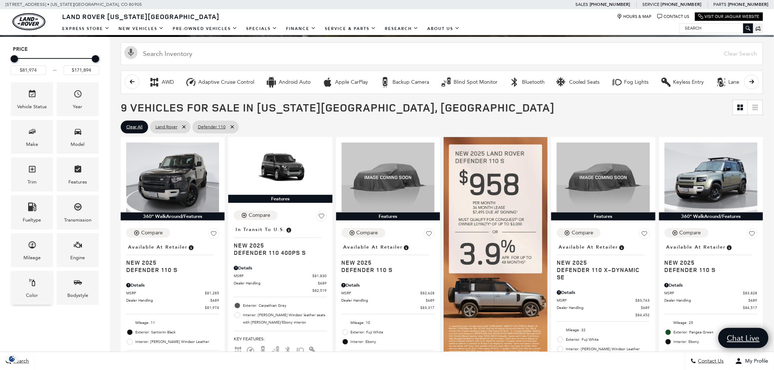 This screenshot has width=774, height=370. What do you see at coordinates (601, 274) in the screenshot?
I see `span: Defender 110 X-Dynamic SE` at bounding box center [601, 274].